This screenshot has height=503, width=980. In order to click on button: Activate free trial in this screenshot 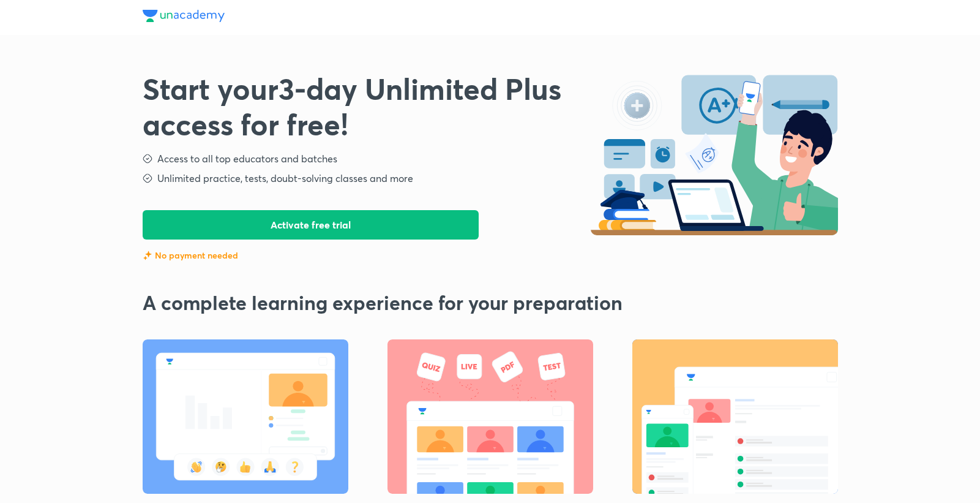, I will do `click(311, 225)`.